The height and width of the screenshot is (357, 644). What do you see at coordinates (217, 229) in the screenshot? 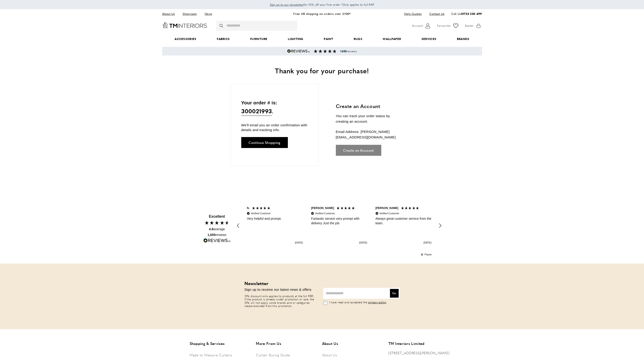
I see `div: average` at bounding box center [217, 229].